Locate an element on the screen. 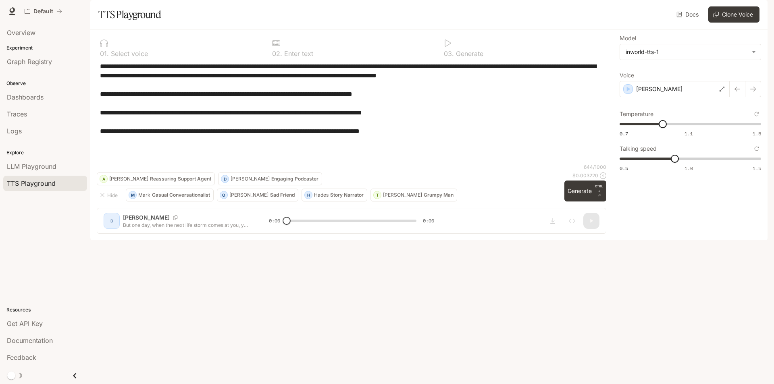 The height and width of the screenshot is (384, 774). p: Default is located at coordinates (43, 11).